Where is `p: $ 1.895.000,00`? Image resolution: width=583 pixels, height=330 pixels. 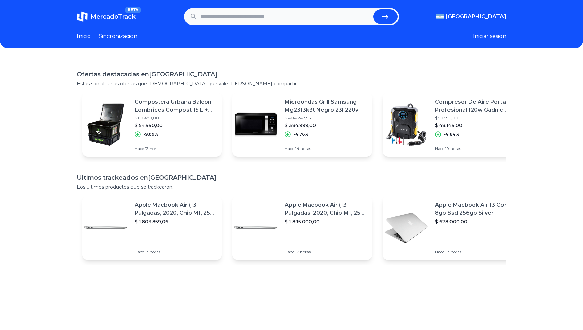 p: $ 1.895.000,00 is located at coordinates (326, 222).